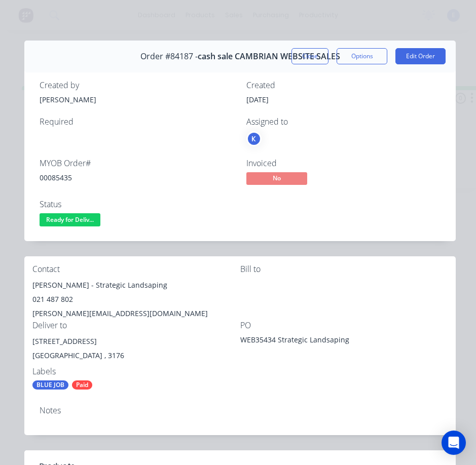 The height and width of the screenshot is (465, 476). Describe the element at coordinates (303, 342) in the screenshot. I see `div: WEB35434 Strategic Landsaping` at that location.